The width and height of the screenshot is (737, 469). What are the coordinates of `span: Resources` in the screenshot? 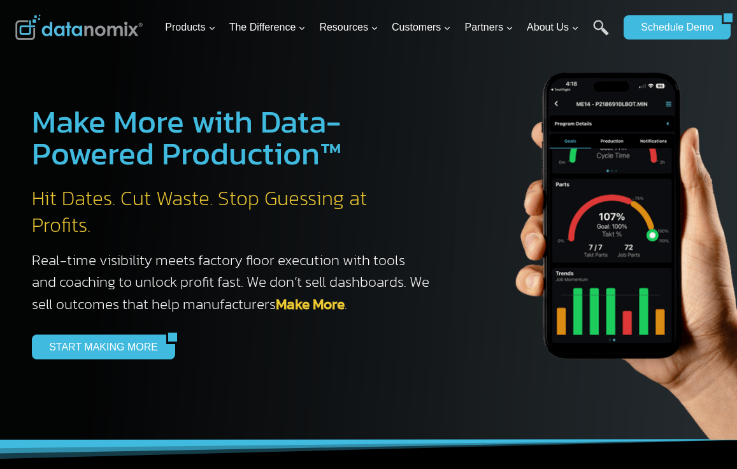 It's located at (348, 27).